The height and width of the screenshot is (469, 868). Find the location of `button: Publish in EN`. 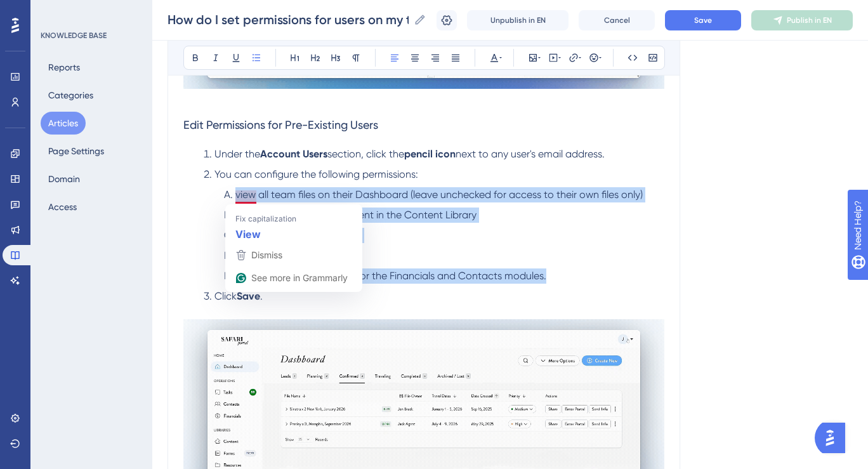

button: Publish in EN is located at coordinates (802, 21).